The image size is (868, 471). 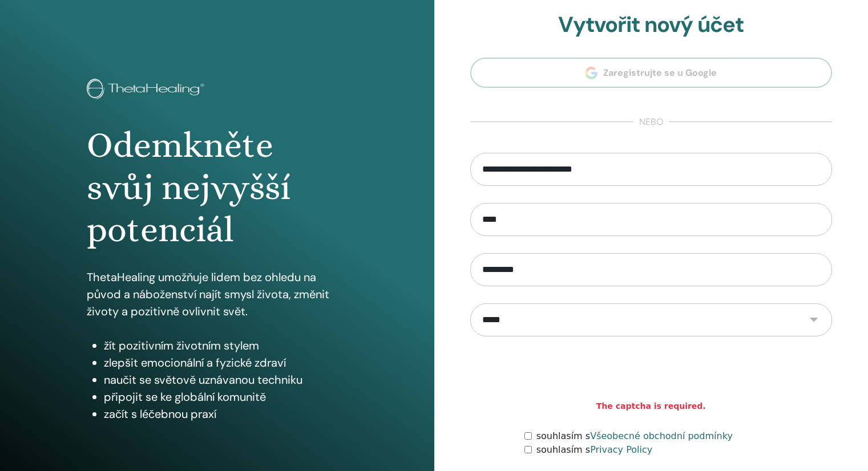 I want to click on a: Všeobecné obchodní podmínky, so click(x=662, y=436).